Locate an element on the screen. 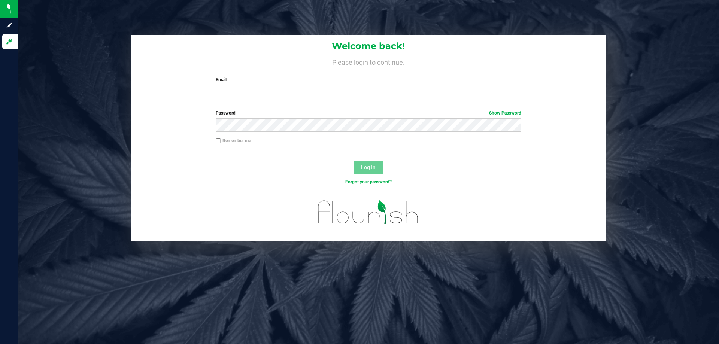 The image size is (719, 344). span: Log In is located at coordinates (368, 167).